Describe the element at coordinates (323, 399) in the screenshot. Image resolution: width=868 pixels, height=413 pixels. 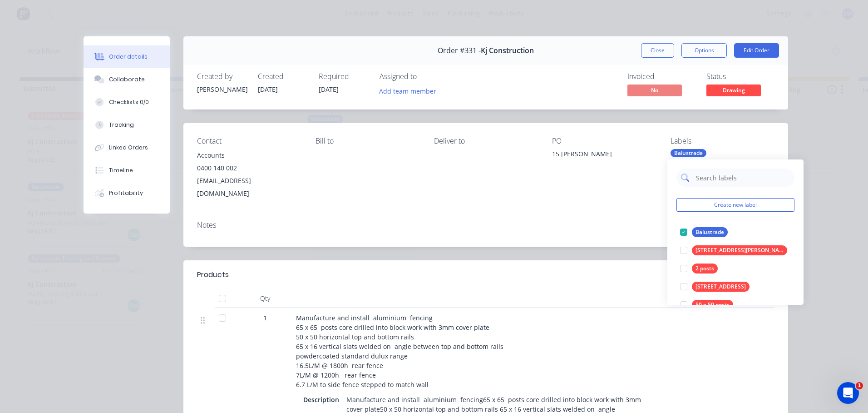
I see `div: Description` at that location.